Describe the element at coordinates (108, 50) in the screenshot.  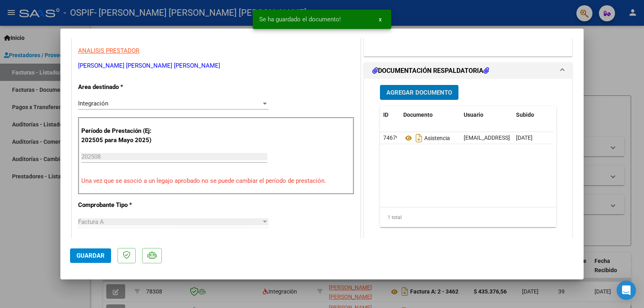
I see `span: ANALISIS PRESTADOR` at that location.